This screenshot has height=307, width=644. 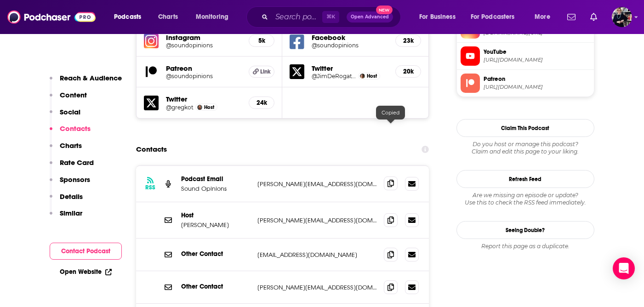 I want to click on h5: 23k, so click(x=408, y=40).